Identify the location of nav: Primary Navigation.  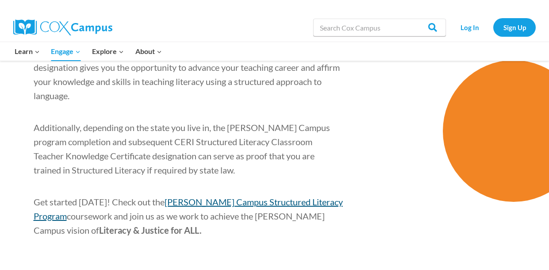
(88, 51).